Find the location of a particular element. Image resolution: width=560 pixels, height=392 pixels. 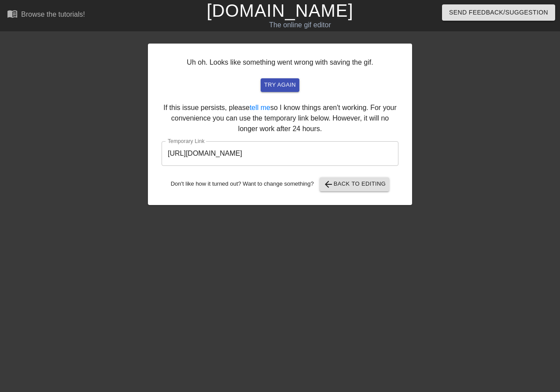

a: Browse the tutorials! is located at coordinates (45, 15).